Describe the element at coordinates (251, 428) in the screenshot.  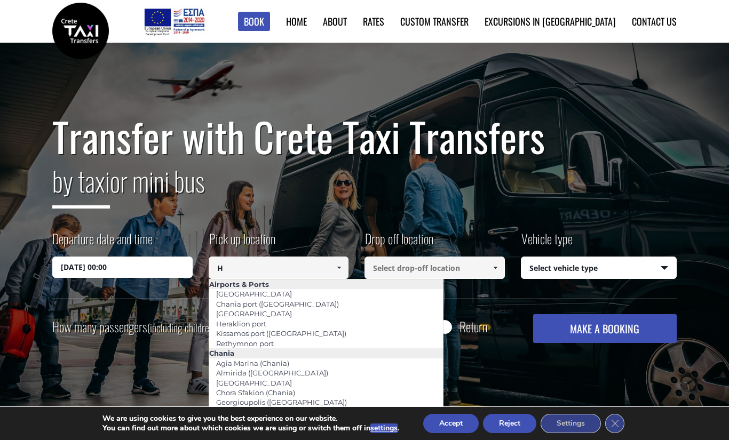
I see `p: You can find out more about which cookies we are using or switch them off in .` at that location.